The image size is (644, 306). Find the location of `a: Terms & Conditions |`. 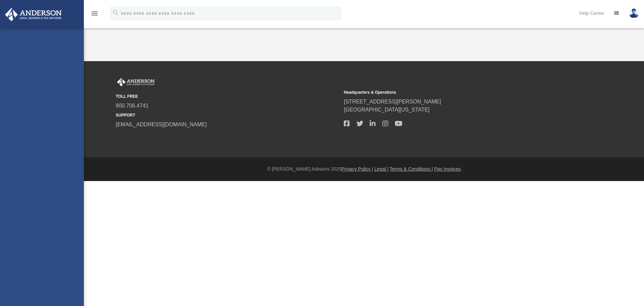

a: Terms & Conditions | is located at coordinates (411, 169).